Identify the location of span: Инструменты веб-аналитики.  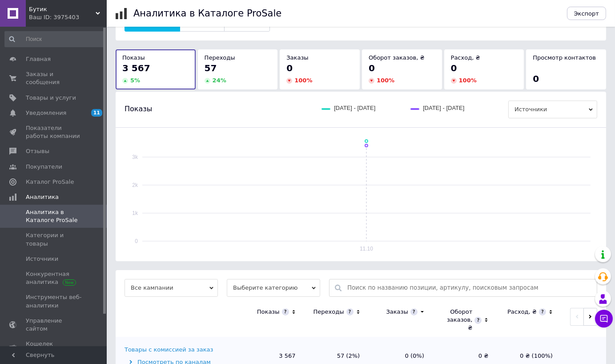
(54, 301).